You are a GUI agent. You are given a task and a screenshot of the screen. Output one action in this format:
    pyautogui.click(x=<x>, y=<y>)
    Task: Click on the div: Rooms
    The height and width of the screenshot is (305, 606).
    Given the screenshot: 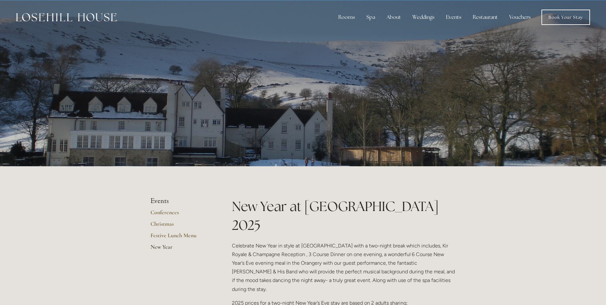 What is the action you would take?
    pyautogui.click(x=347, y=17)
    